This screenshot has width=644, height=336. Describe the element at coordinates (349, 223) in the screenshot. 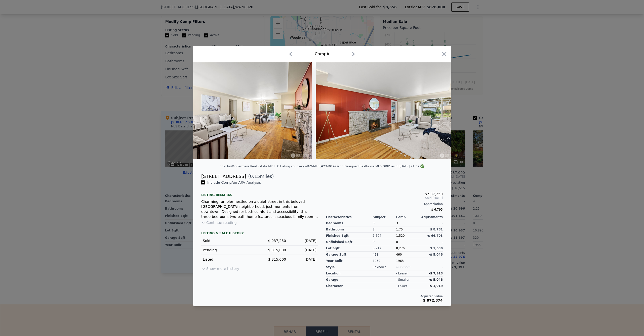

I see `div: Bedrooms` at that location.